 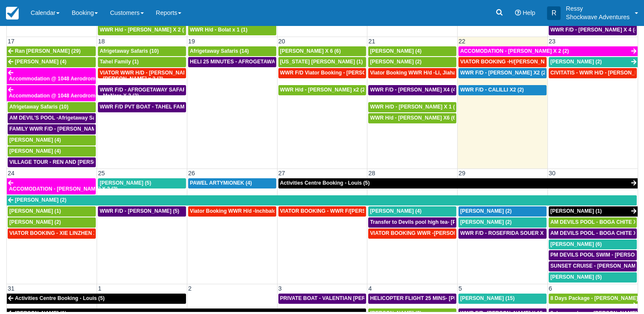 What do you see at coordinates (129, 51) in the screenshot?
I see `span: Afrigetaway Safaris (10)` at bounding box center [129, 51].